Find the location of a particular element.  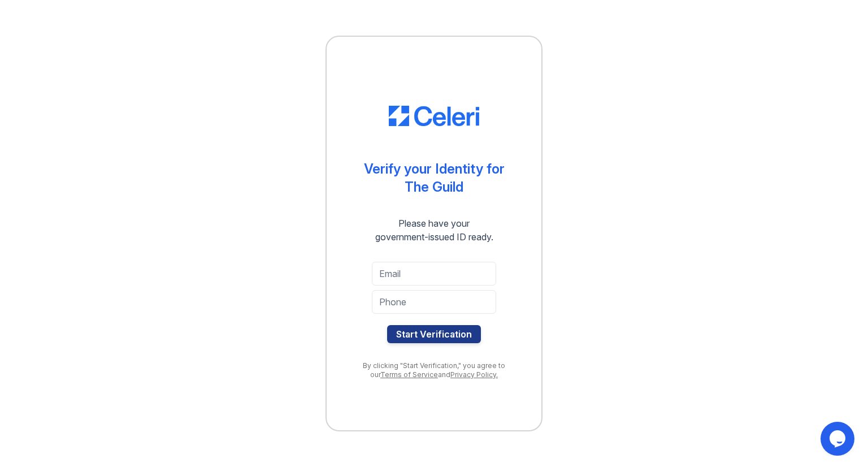

input: Email is located at coordinates (434, 273).